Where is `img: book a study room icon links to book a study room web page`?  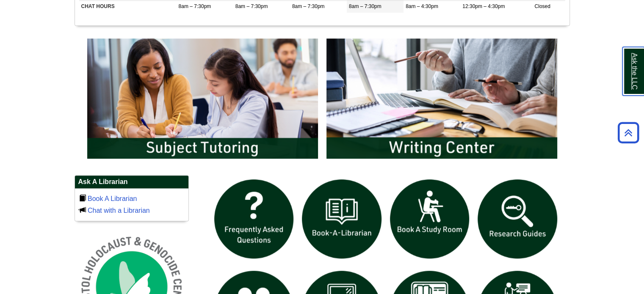
img: book a study room icon links to book a study room web page is located at coordinates (430, 219).